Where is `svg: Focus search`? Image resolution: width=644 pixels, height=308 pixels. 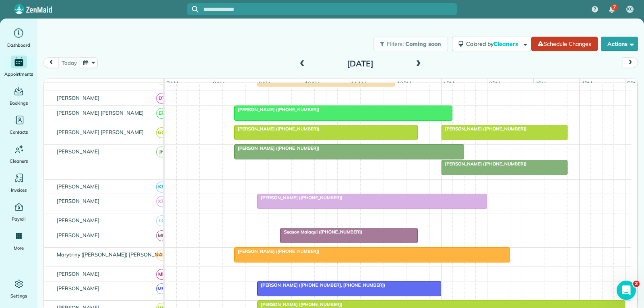
svg: Focus search is located at coordinates (195, 10).